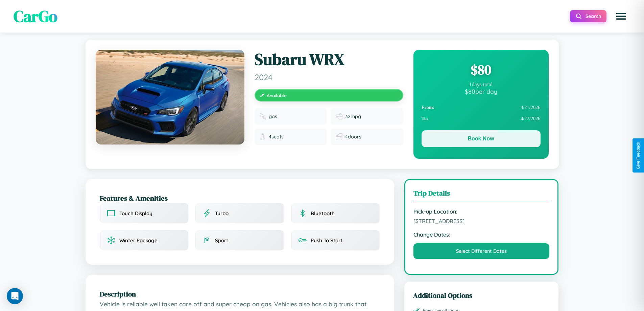 The width and height of the screenshot is (644, 311). Describe the element at coordinates (481, 251) in the screenshot. I see `button: Select Different Dates` at that location.